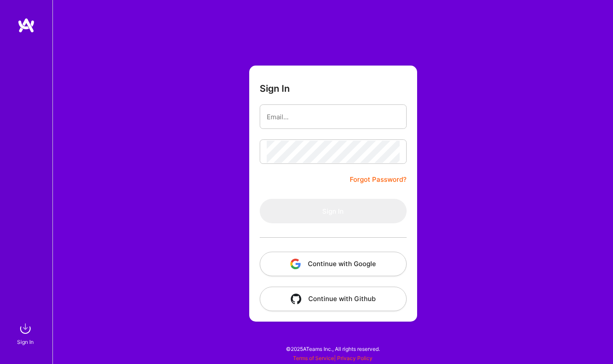  Describe the element at coordinates (333, 211) in the screenshot. I see `button: Sign In` at that location.